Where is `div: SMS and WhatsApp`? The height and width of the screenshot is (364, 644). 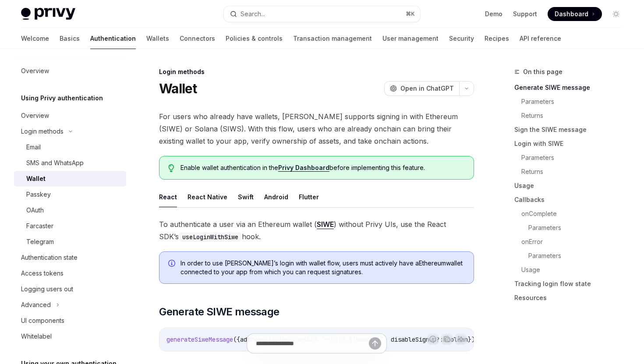
div: SMS and WhatsApp is located at coordinates (54, 163).